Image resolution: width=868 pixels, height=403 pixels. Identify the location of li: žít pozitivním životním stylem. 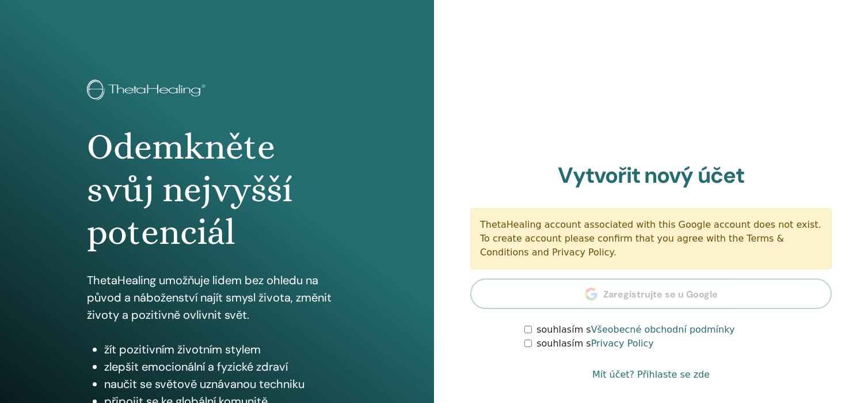
(225, 350).